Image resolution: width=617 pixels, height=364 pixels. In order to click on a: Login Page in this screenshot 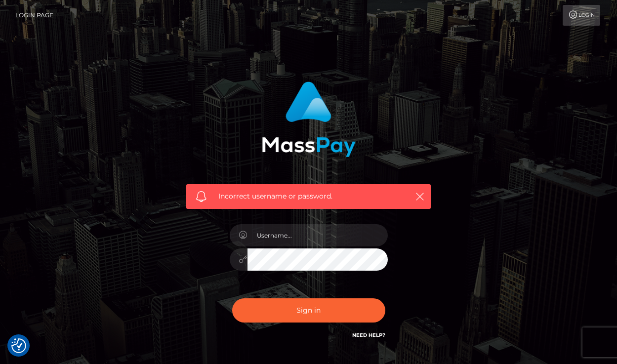, I will do `click(34, 16)`.